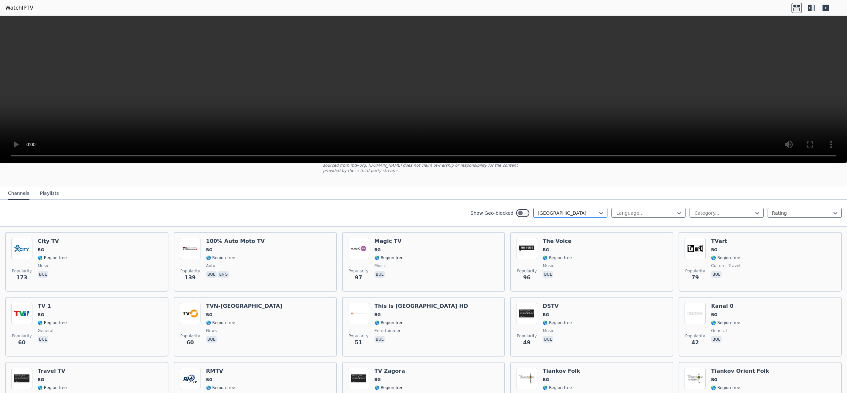 This screenshot has width=847, height=393. I want to click on span: 173, so click(22, 277).